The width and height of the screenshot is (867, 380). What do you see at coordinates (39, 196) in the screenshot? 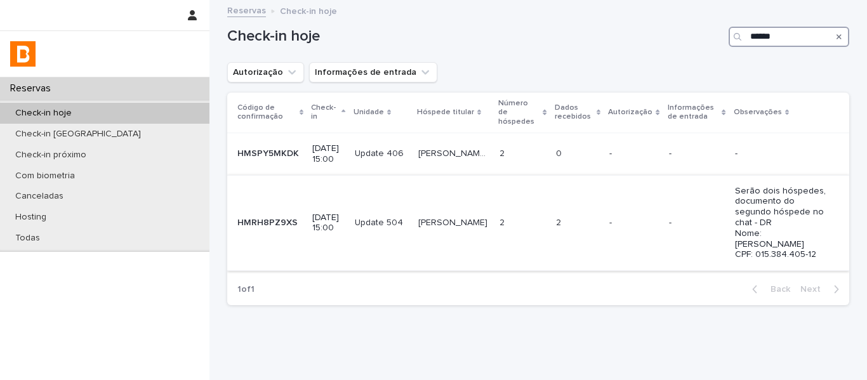
I see `p: Canceladas` at bounding box center [39, 196].